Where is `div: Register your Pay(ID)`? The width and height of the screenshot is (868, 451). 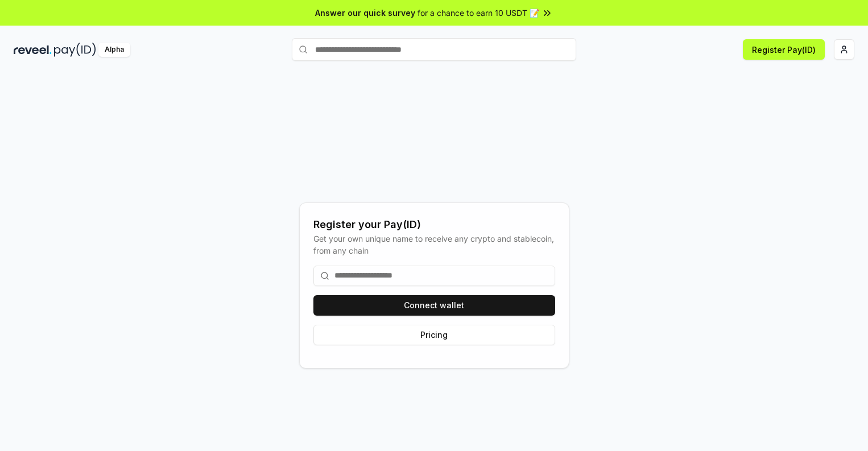
div: Register your Pay(ID) is located at coordinates (434, 225).